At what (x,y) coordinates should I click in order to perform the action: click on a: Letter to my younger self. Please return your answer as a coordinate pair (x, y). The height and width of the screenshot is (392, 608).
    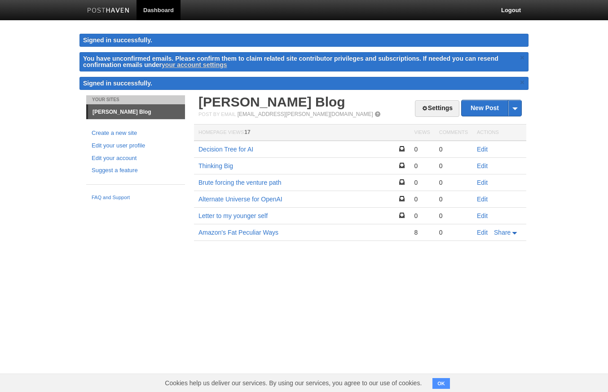
    Looking at the image, I should click on (233, 216).